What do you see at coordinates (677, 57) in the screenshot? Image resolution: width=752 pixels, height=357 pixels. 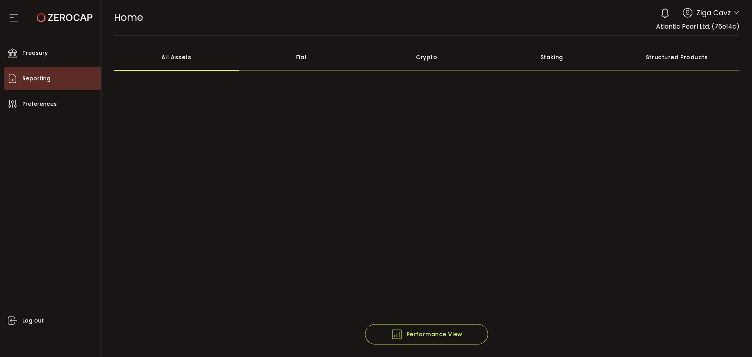 I see `div: Structured Products` at bounding box center [677, 57].